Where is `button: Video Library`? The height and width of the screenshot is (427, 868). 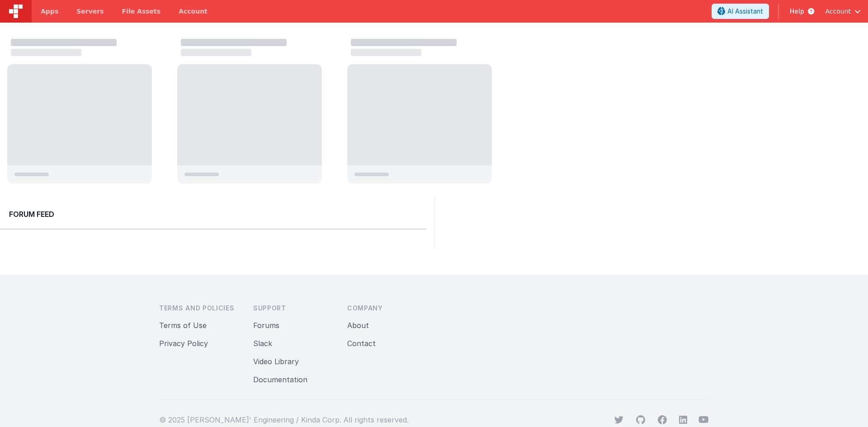
button: Video Library is located at coordinates (276, 361).